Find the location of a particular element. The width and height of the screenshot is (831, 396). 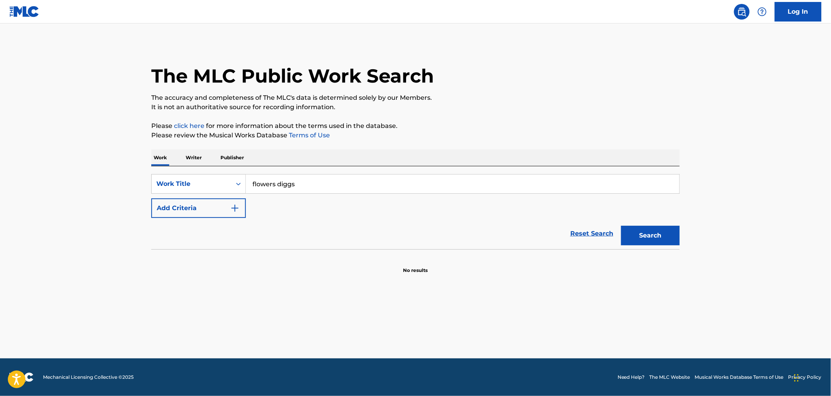

a: click here is located at coordinates (189, 126).